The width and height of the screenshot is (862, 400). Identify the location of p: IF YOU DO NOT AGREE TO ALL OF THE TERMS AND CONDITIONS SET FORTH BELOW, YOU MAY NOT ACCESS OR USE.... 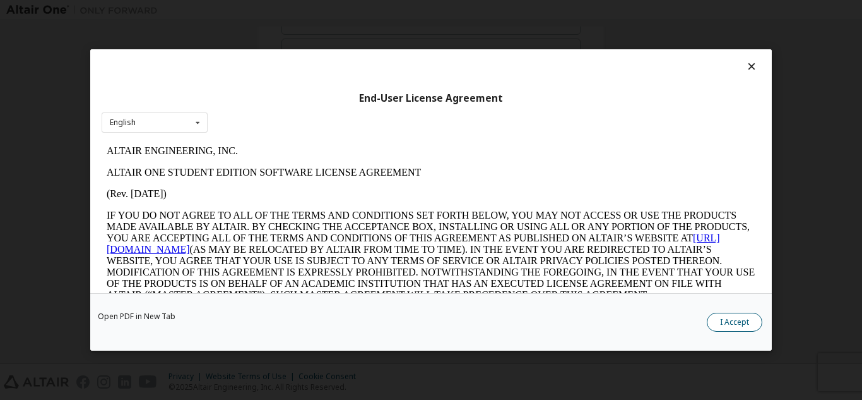
(330, 115).